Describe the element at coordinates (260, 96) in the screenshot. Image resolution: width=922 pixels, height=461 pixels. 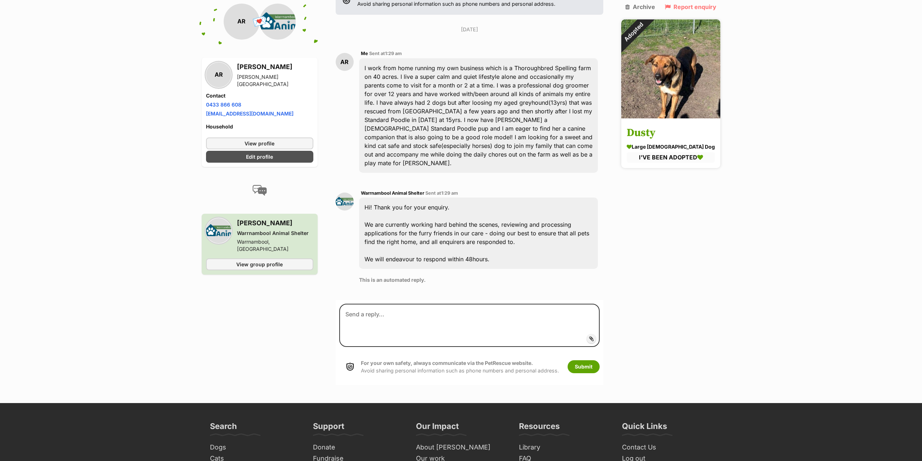
I see `h4: Contact` at that location.